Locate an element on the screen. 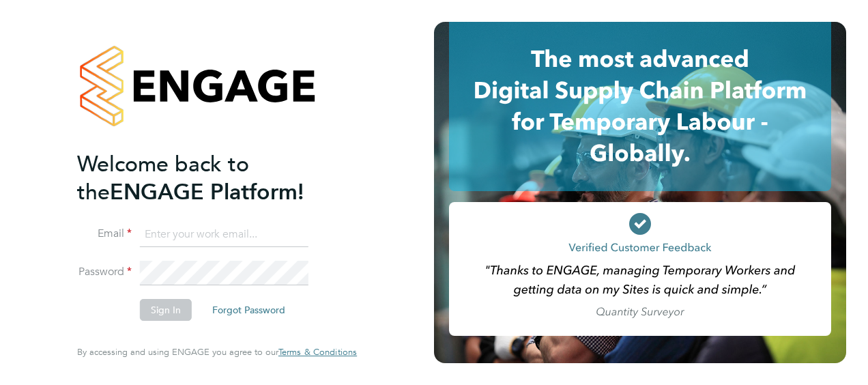  span: Welcome back to the is located at coordinates (163, 178).